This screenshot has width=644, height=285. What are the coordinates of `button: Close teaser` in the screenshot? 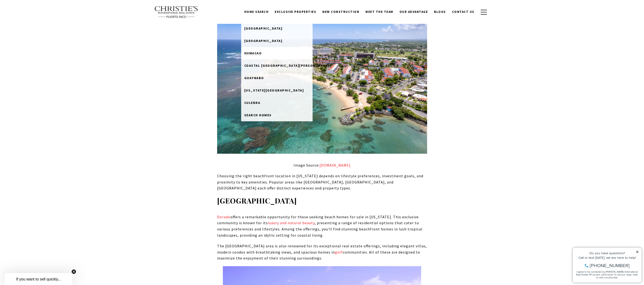 It's located at (74, 272).